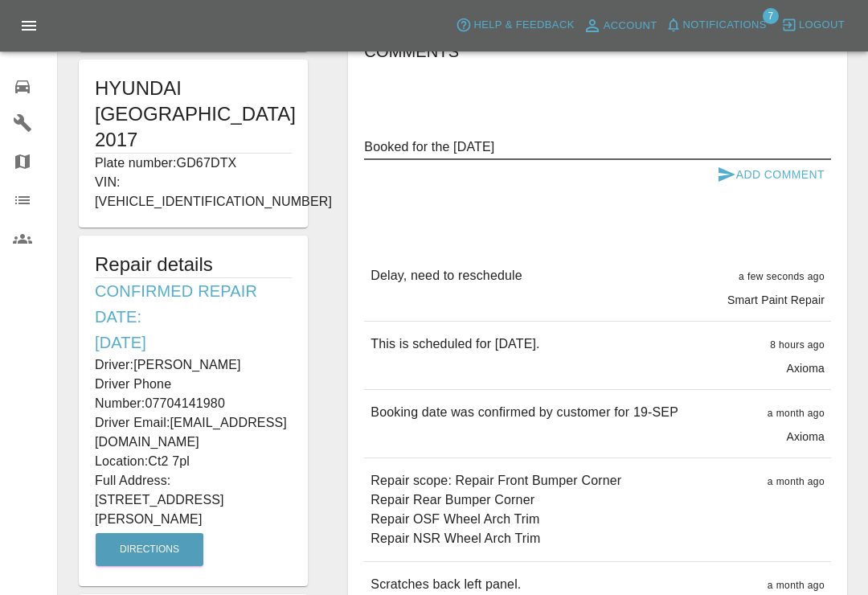  I want to click on button: Help & Feedback, so click(515, 25).